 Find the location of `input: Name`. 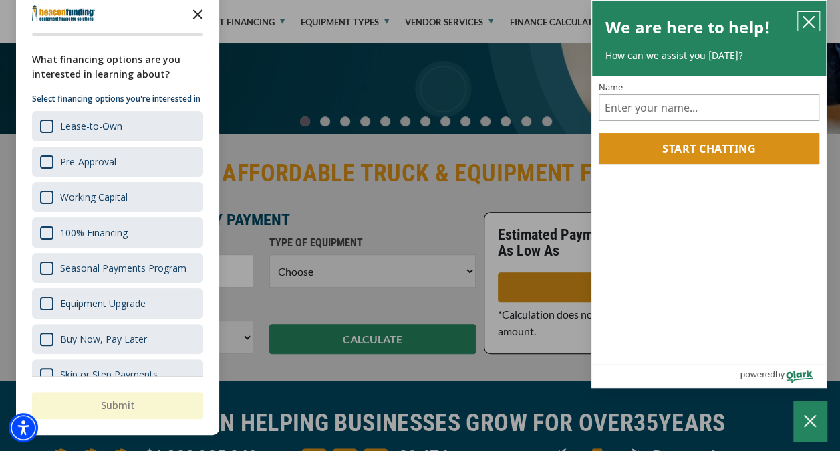

input: Name is located at coordinates (709, 108).